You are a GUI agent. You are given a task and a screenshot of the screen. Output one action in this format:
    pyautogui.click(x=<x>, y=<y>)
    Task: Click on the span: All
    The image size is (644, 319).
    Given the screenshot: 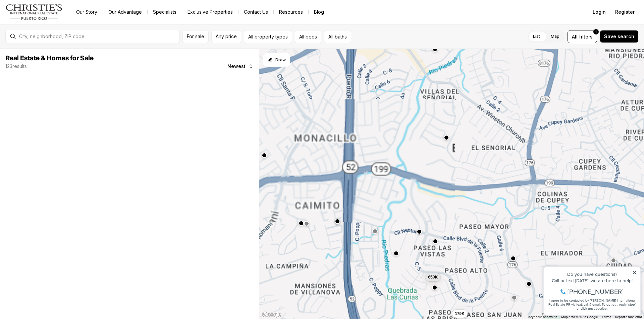 What is the action you would take?
    pyautogui.click(x=574, y=37)
    